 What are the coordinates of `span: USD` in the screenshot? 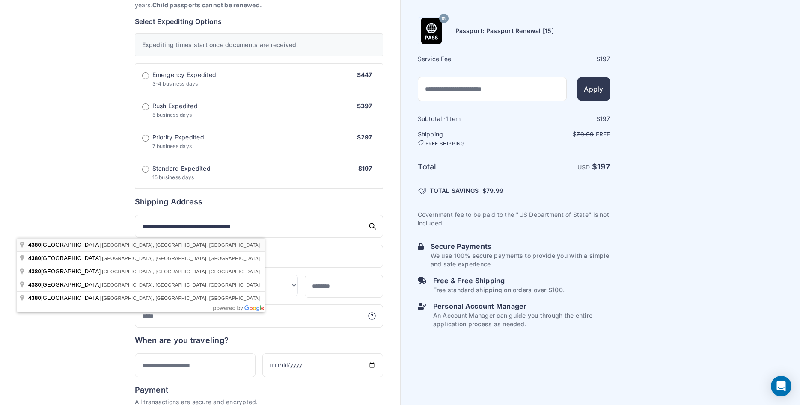 It's located at (584, 167).